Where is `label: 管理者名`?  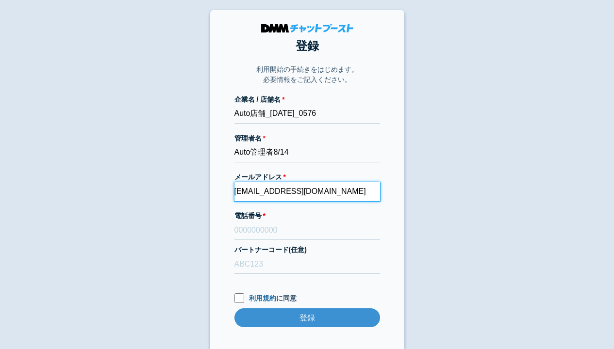
label: 管理者名 is located at coordinates (307, 138).